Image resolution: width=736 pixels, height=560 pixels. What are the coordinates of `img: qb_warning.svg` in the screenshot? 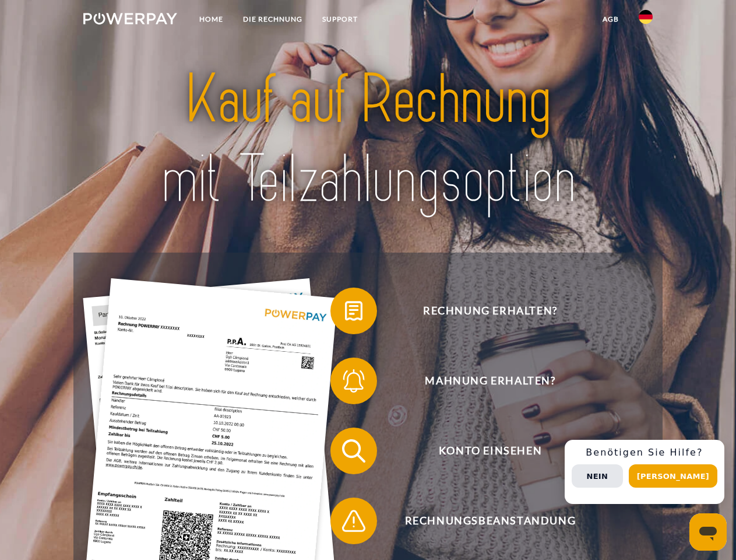 It's located at (354, 521).